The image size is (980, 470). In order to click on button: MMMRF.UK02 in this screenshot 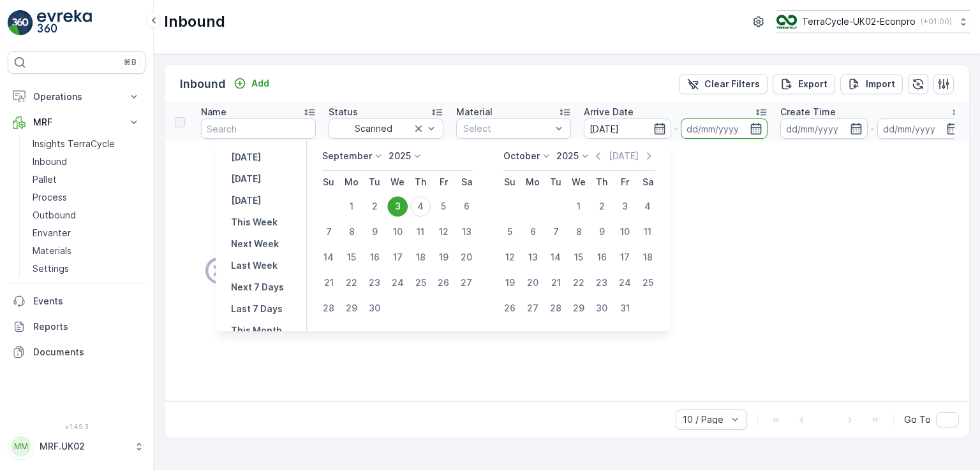, I will do `click(76, 447)`.